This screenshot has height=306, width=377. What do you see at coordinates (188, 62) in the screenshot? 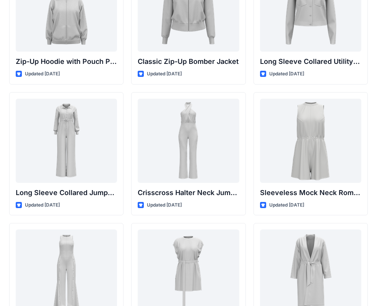
I see `p: Classic Zip-Up Bomber Jacket` at bounding box center [188, 62].